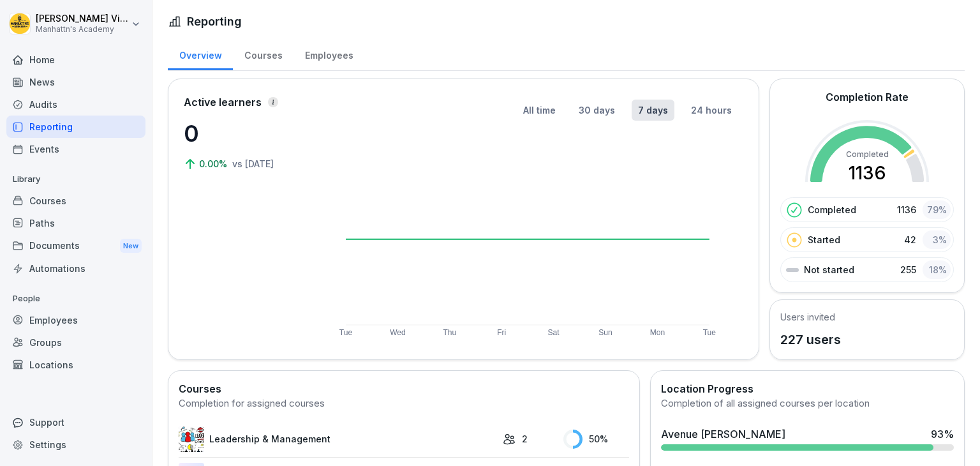 The height and width of the screenshot is (466, 980). What do you see at coordinates (404, 403) in the screenshot?
I see `div: Completion for assigned courses` at bounding box center [404, 403].